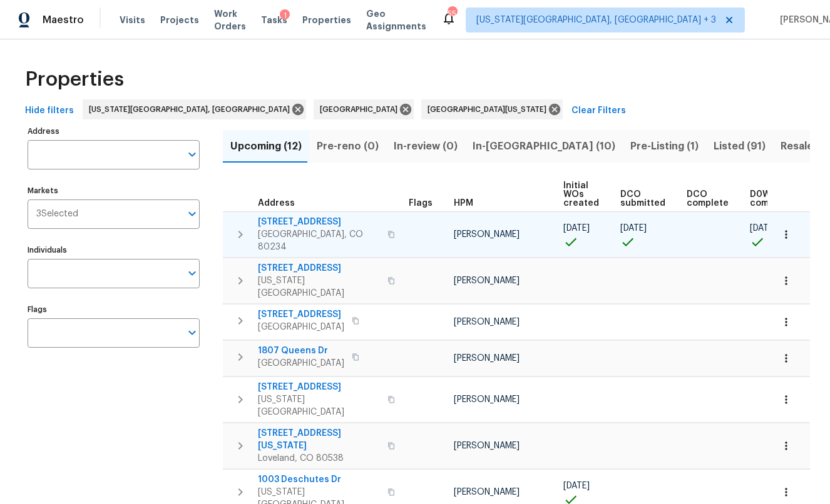 The width and height of the screenshot is (830, 504). Describe the element at coordinates (664, 146) in the screenshot. I see `span: Pre-Listing (1)` at that location.